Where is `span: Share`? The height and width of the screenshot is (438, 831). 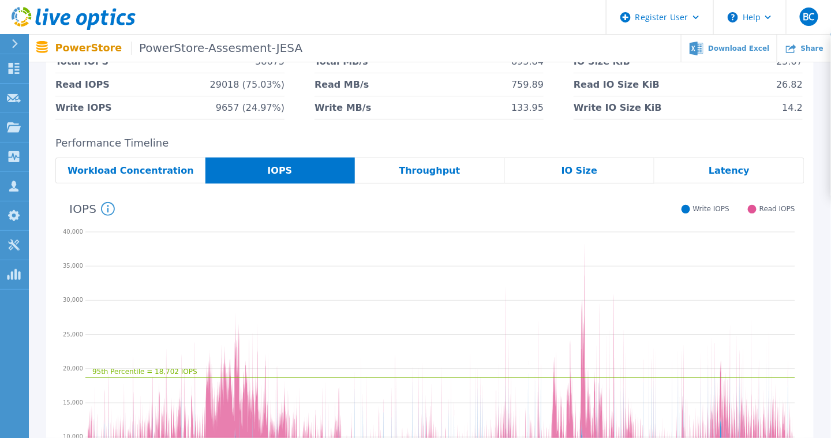 span: Share is located at coordinates (812, 48).